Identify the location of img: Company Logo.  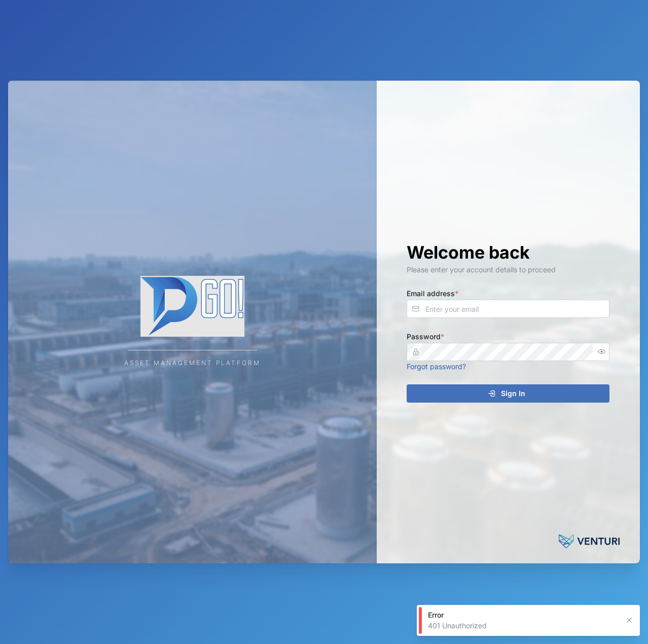
(192, 307).